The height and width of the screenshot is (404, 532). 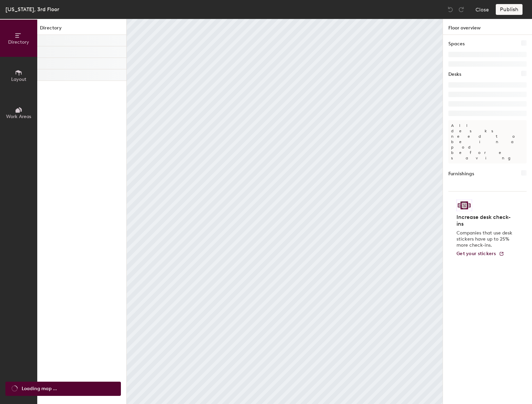 What do you see at coordinates (482, 10) in the screenshot?
I see `button: Close` at bounding box center [482, 10].